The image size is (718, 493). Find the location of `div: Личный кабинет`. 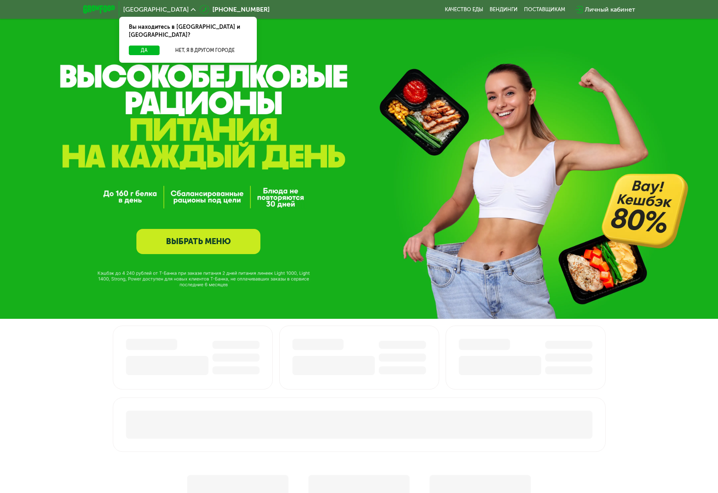

div: Личный кабинет is located at coordinates (610, 10).